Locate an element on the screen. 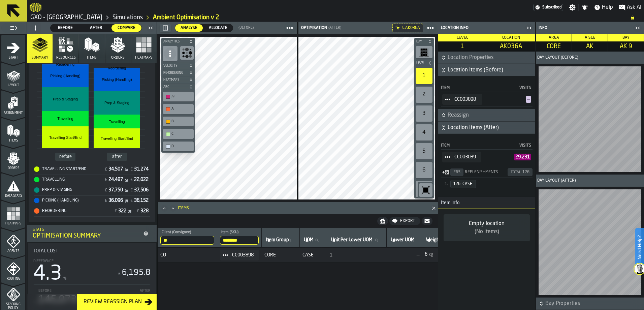 The width and height of the screenshot is (644, 310). div: D is located at coordinates (178, 146).